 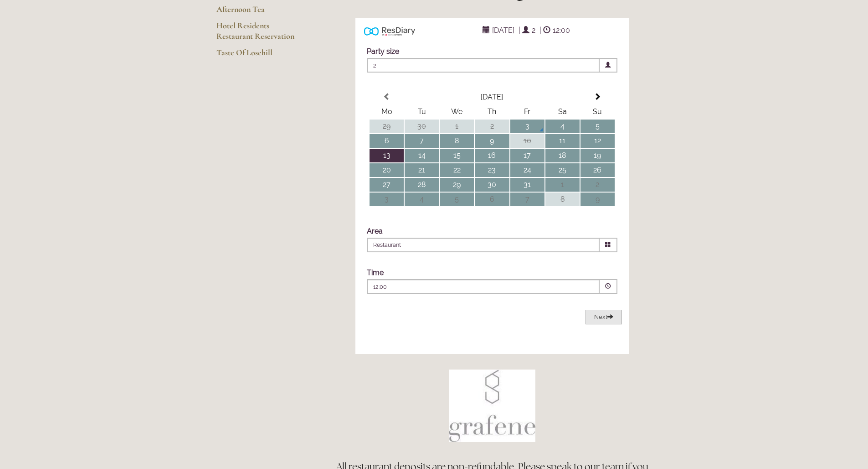 I want to click on td: 18, so click(x=562, y=156).